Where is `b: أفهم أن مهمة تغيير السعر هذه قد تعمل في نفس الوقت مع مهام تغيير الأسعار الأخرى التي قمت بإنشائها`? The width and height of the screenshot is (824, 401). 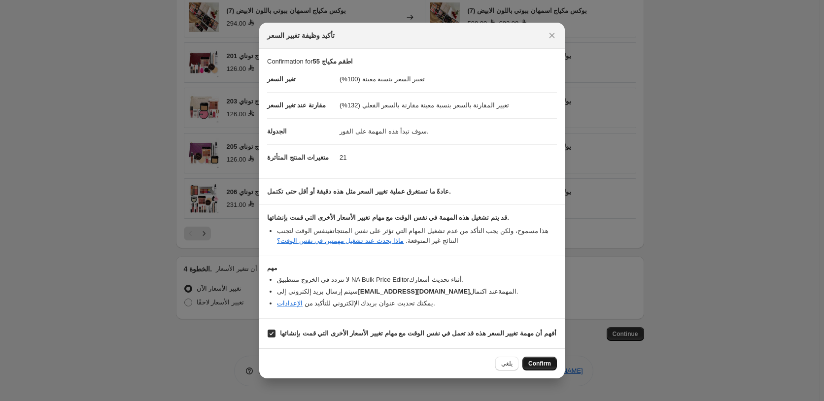 b: أفهم أن مهمة تغيير السعر هذه قد تعمل في نفس الوقت مع مهام تغيير الأسعار الأخرى التي قمت بإنشائها is located at coordinates (418, 333).